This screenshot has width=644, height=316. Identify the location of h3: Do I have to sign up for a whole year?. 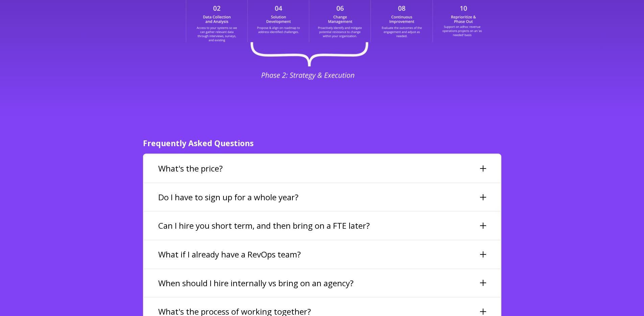
(229, 198).